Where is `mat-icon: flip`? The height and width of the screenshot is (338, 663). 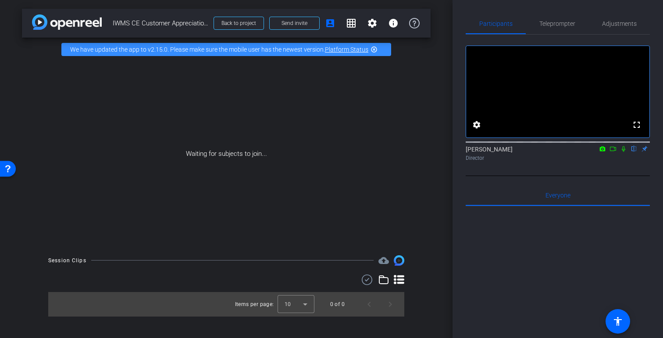 mat-icon: flip is located at coordinates (634, 149).